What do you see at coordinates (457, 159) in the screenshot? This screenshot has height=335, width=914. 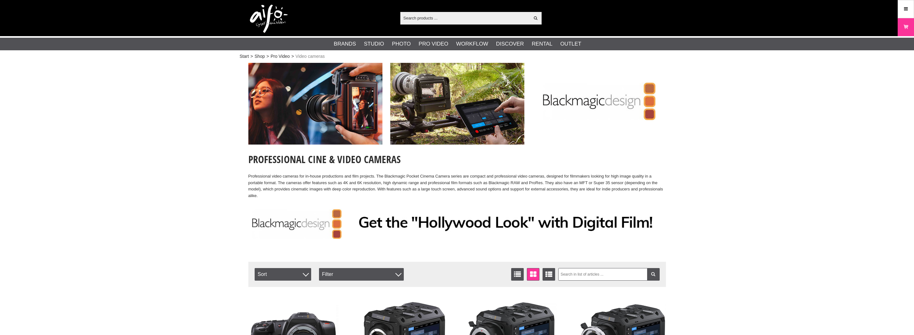 I see `h1: Professional Cine & Video Cameras` at bounding box center [457, 159].